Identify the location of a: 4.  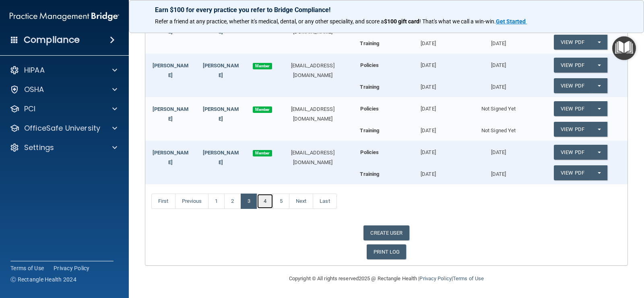
(265, 201).